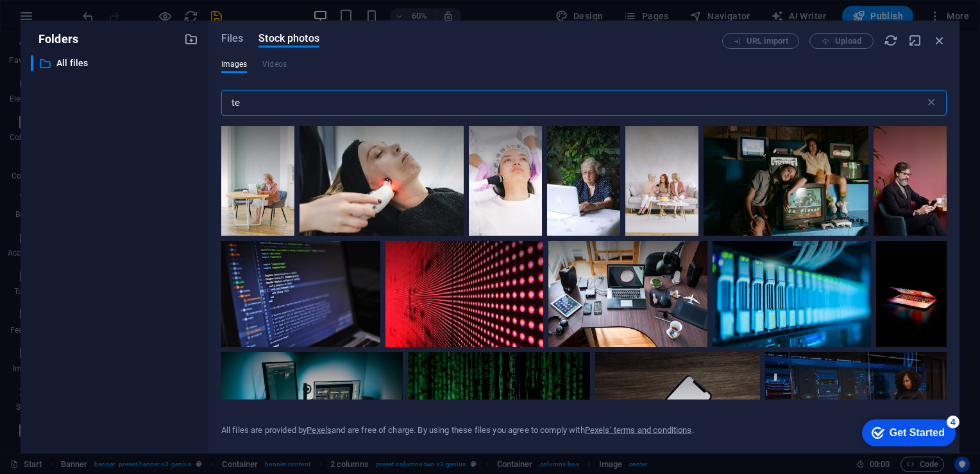 The height and width of the screenshot is (474, 980). What do you see at coordinates (234, 64) in the screenshot?
I see `span: Images` at bounding box center [234, 64].